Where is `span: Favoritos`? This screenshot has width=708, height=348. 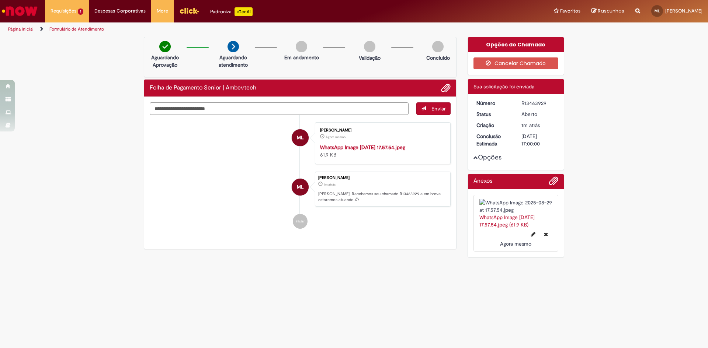
span: Favoritos is located at coordinates (570, 11).